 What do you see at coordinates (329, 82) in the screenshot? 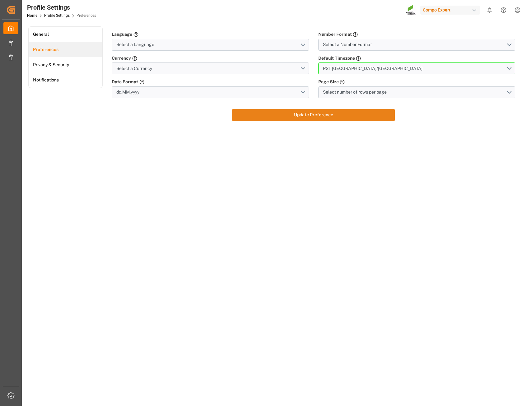
I see `label: Page Size` at bounding box center [329, 82].